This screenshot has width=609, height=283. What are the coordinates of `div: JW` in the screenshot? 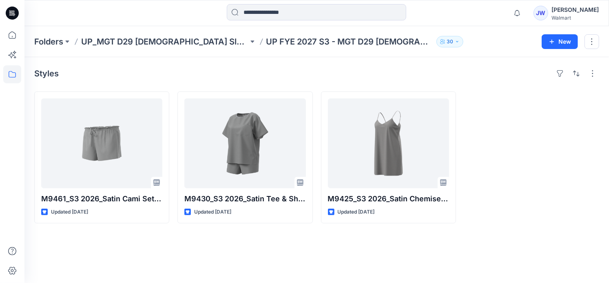 It's located at (541, 13).